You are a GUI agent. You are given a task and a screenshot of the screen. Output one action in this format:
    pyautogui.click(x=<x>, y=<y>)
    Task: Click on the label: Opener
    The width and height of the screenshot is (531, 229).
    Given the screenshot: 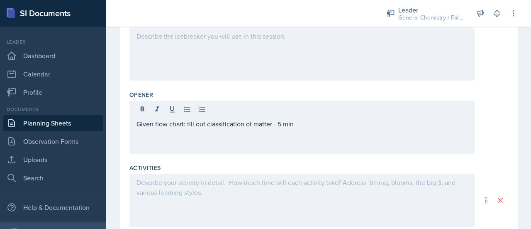 What is the action you would take?
    pyautogui.click(x=141, y=95)
    